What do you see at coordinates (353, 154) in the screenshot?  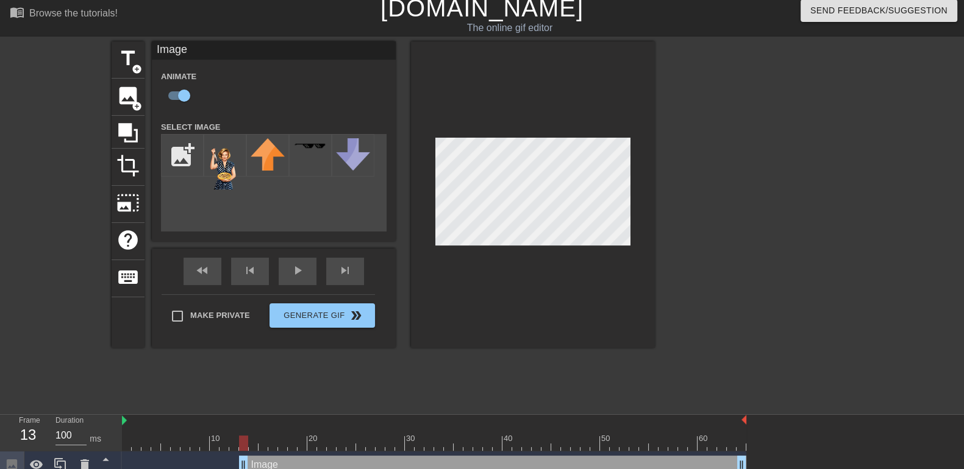 I see `img: downvote.png` at bounding box center [353, 154].